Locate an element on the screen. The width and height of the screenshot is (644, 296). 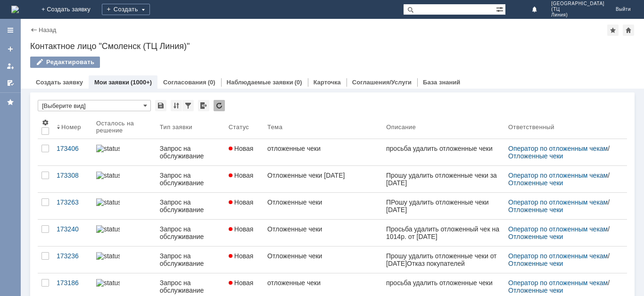
div: 173406 is located at coordinates (73, 148).